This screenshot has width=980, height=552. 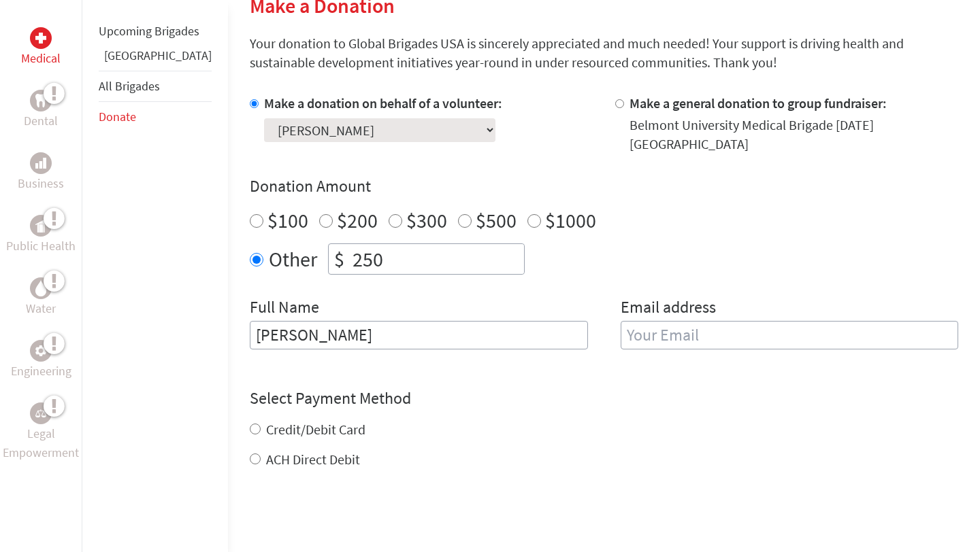 What do you see at coordinates (41, 121) in the screenshot?
I see `p: Dental` at bounding box center [41, 121].